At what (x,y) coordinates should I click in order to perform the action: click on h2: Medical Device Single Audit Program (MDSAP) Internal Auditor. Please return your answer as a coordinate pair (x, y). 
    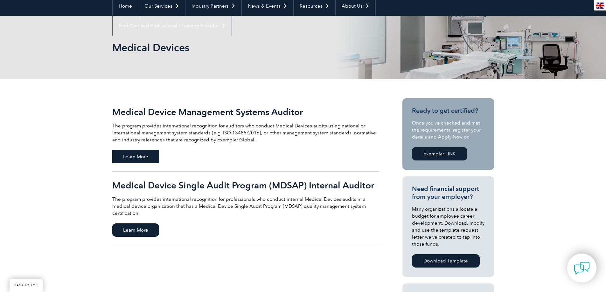
    Looking at the image, I should click on (246, 185).